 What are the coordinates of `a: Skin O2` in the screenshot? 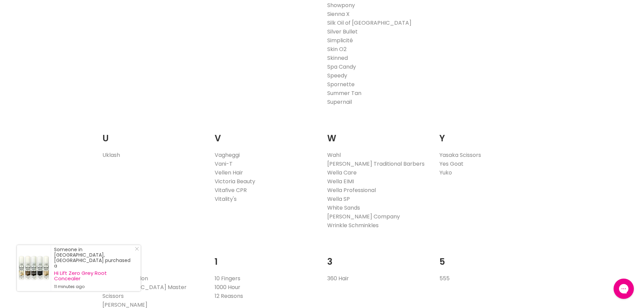 It's located at (337, 49).